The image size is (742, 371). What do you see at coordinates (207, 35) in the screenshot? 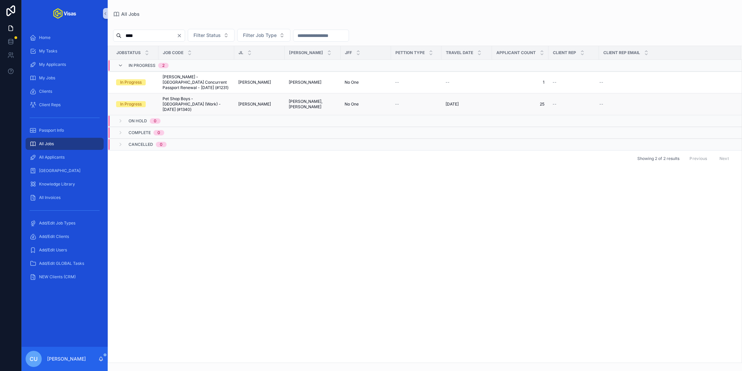
I see `span: Filter Status` at bounding box center [207, 35].